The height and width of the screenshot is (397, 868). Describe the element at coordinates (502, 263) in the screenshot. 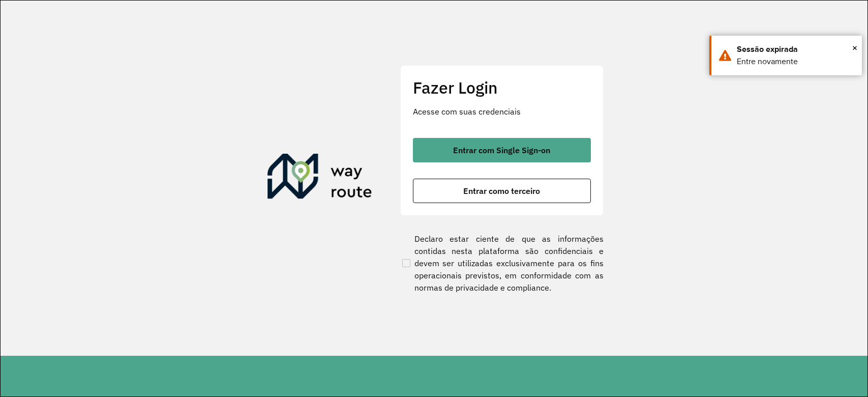

I see `label: Declaro estar ciente de que as informações contidas nesta plataforma são confidenciais e devem se...` at that location.